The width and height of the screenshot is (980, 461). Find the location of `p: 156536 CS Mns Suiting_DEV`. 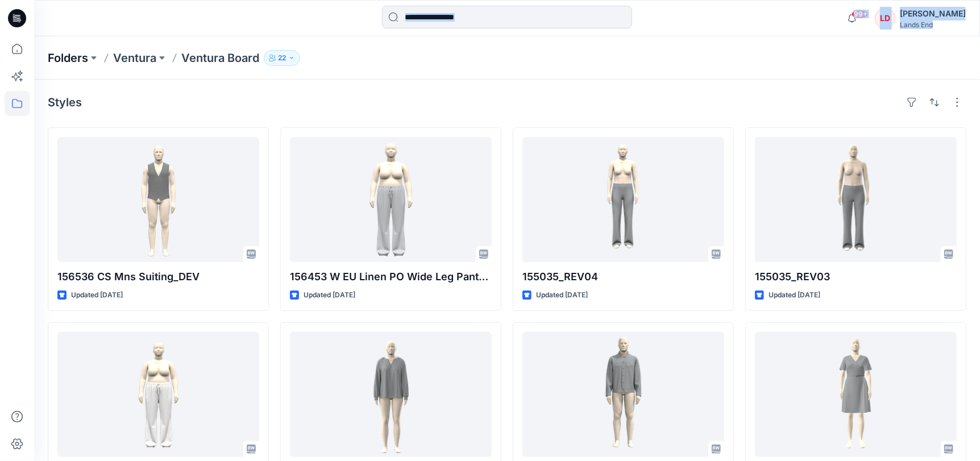

p: 156536 CS Mns Suiting_DEV is located at coordinates (158, 277).